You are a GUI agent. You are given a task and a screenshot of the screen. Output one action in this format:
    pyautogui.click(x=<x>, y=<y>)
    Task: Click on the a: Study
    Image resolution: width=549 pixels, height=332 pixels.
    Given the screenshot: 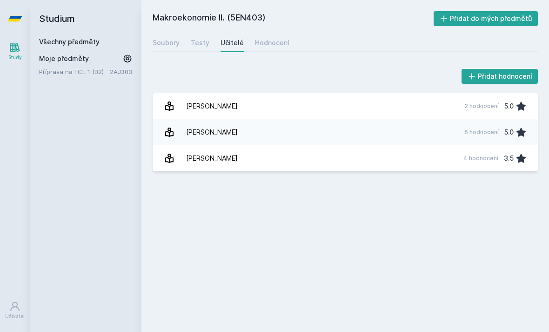 What is the action you would take?
    pyautogui.click(x=15, y=51)
    